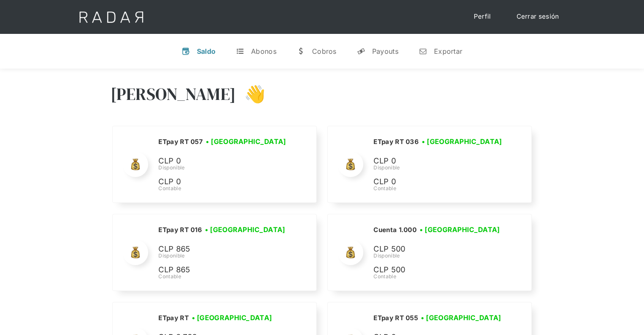 This screenshot has width=644, height=335. What do you see at coordinates (180, 142) in the screenshot?
I see `h2: ETpay RT 057` at bounding box center [180, 142].